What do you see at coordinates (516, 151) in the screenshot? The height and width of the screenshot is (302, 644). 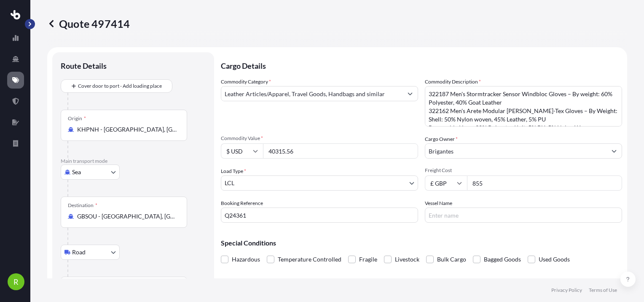 I see `input: Full name` at bounding box center [516, 151].